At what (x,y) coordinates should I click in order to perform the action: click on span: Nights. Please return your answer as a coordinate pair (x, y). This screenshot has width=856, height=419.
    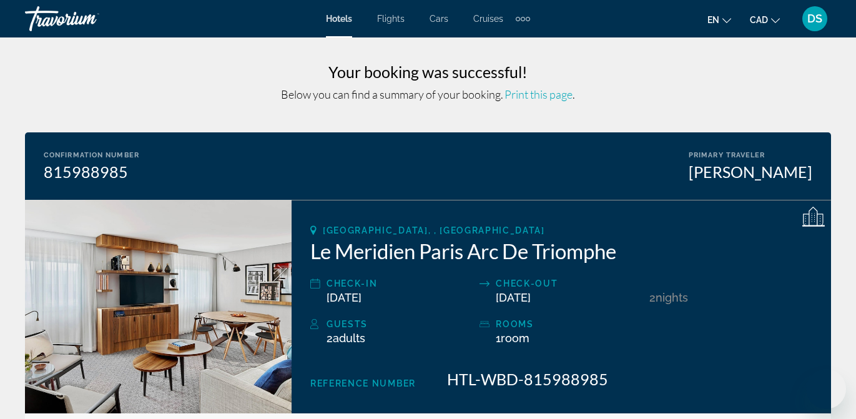
    Looking at the image, I should click on (672, 297).